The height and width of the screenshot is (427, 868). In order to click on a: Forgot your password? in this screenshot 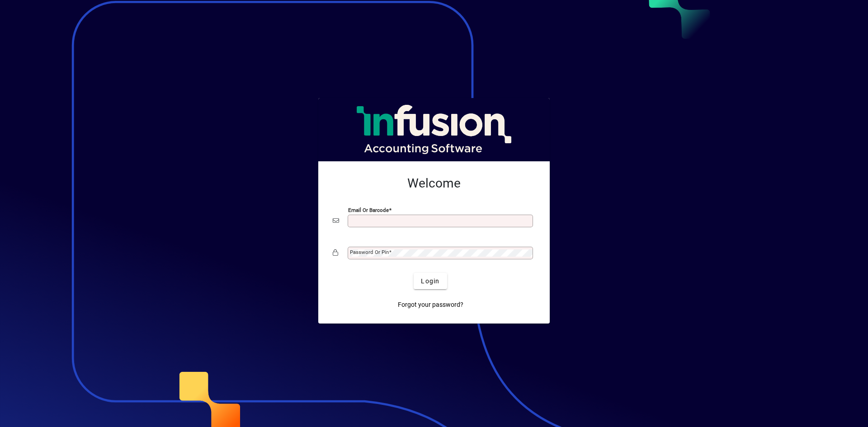, I will do `click(431, 305)`.